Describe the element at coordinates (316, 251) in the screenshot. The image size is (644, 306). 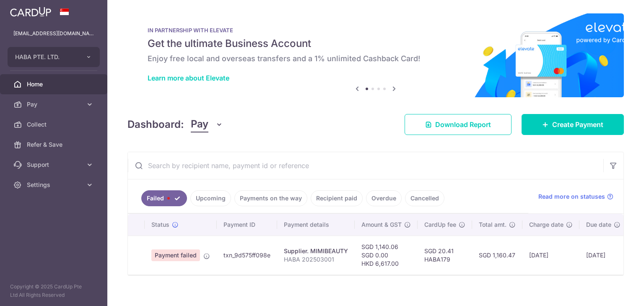
I see `div: Supplier. MIMIBEAUTY` at that location.